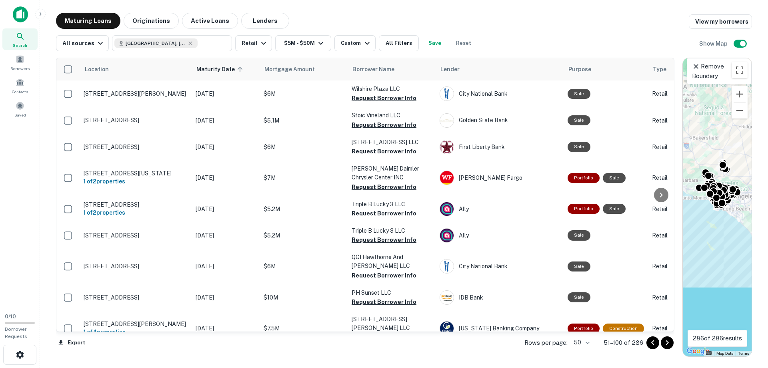 This screenshot has height=368, width=768. Describe the element at coordinates (136, 332) in the screenshot. I see `h6: 1 of 4 properties` at that location.